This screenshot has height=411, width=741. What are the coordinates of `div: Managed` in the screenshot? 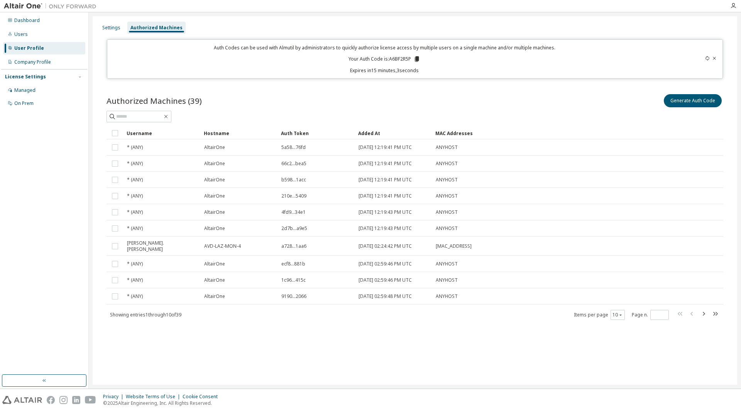 It's located at (25, 90).